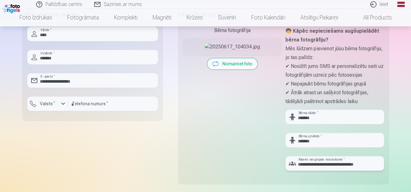 The height and width of the screenshot is (192, 411). Describe the element at coordinates (334, 71) in the screenshot. I see `p: ✔ Nosūtīt jums SMS ar personalizētu saiti uz fotogrāfijām uzreiz pēc fotosesijas` at that location.